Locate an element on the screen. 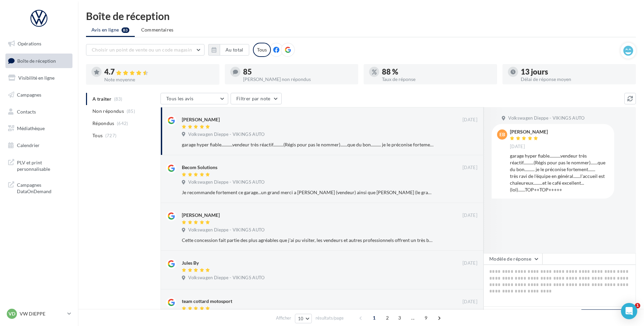 The width and height of the screenshot is (644, 326). span: Contacts is located at coordinates (27, 111).